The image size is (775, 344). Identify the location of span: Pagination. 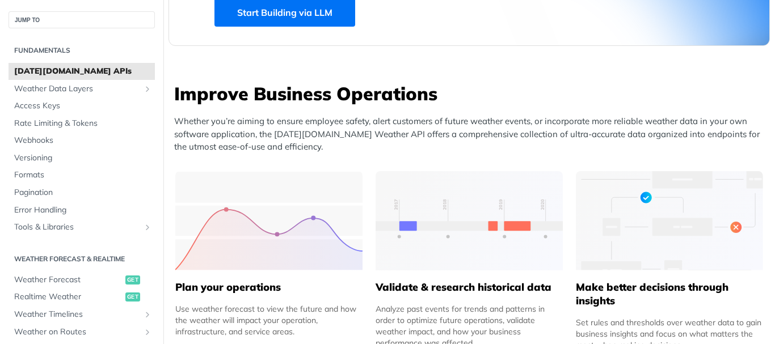
(83, 193).